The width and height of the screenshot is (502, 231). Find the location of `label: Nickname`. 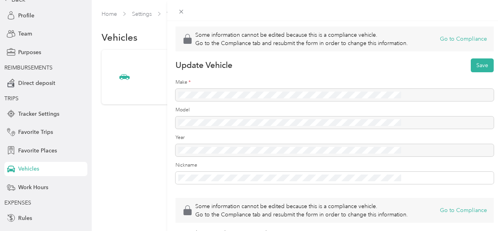

label: Nickname is located at coordinates (334, 165).